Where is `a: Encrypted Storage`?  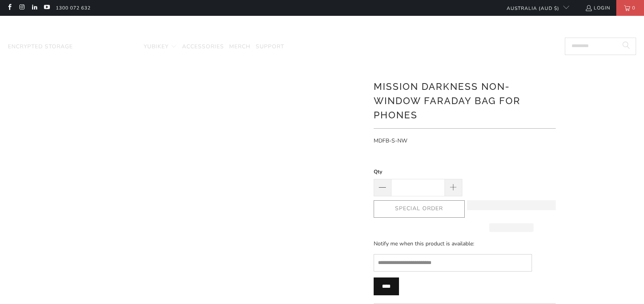 a: Encrypted Storage is located at coordinates (40, 47).